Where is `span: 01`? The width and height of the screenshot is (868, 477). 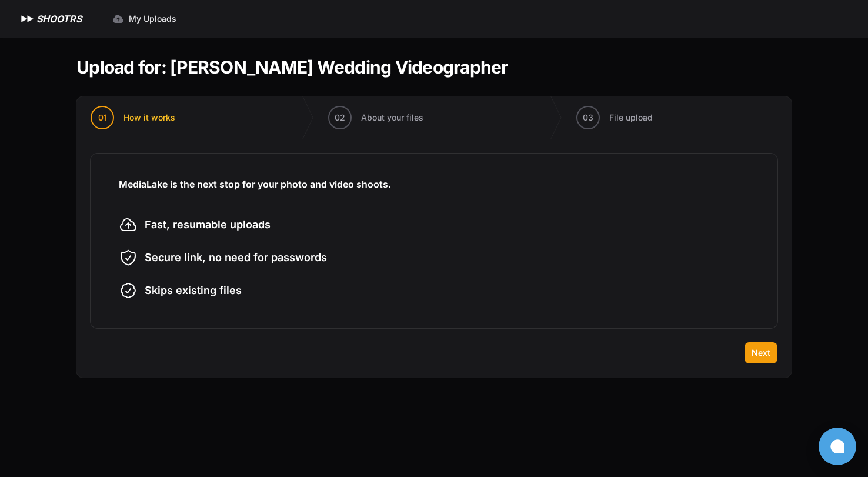 span: 01 is located at coordinates (102, 118).